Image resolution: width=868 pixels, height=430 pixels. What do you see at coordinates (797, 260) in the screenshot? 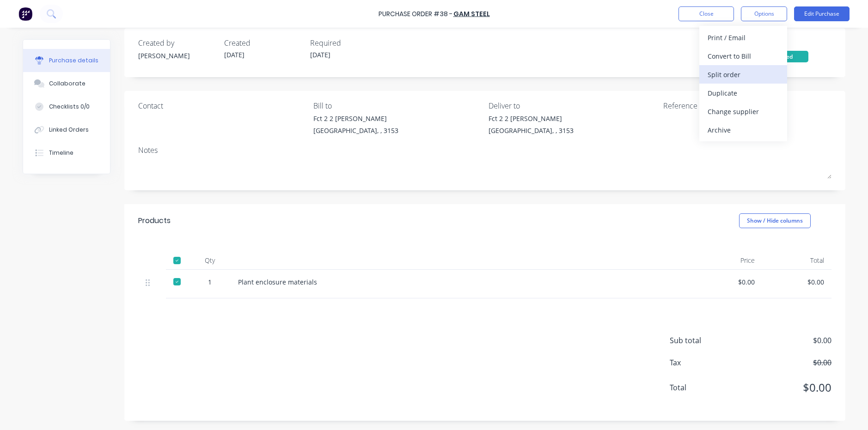
I see `div: Total` at bounding box center [797, 260].